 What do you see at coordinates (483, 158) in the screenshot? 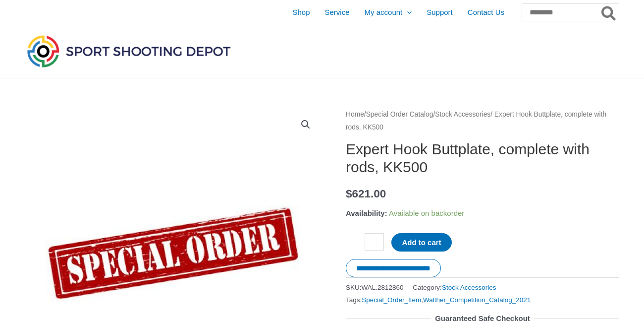
I see `h1: Expert Hook Buttplate, complete with rods, KK500` at bounding box center [483, 158].